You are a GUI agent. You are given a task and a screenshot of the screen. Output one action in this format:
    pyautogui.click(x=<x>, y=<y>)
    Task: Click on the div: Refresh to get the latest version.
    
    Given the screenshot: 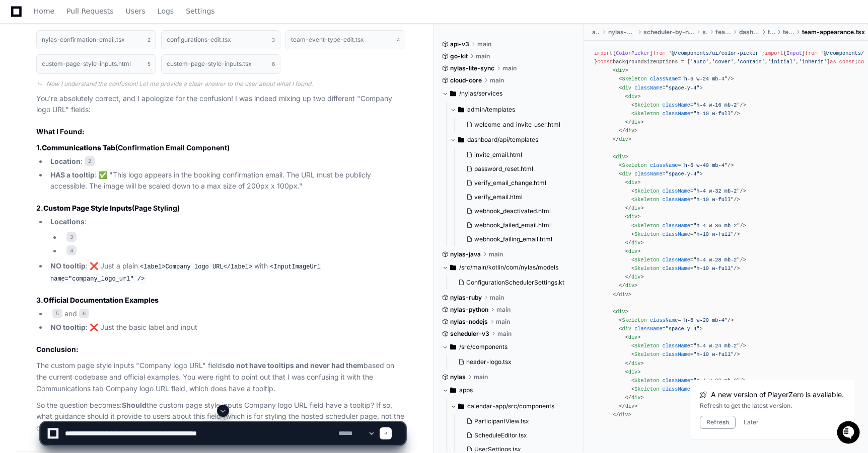 What is the action you would take?
    pyautogui.click(x=772, y=406)
    